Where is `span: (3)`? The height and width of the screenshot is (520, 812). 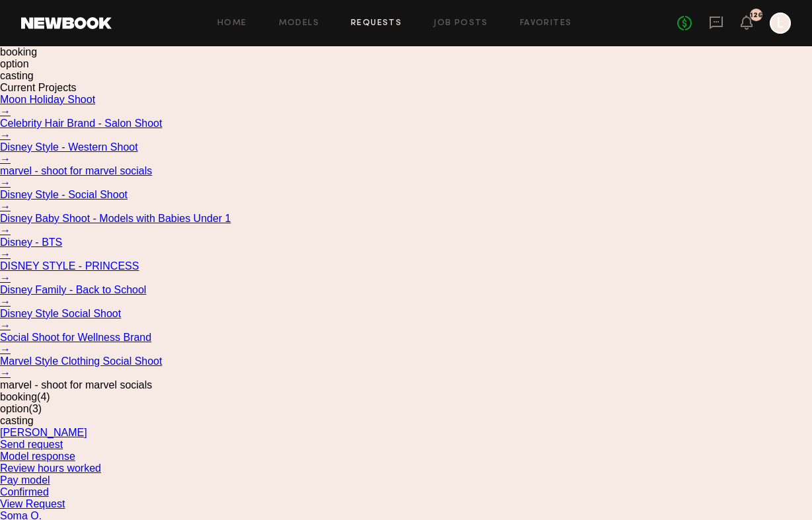 span: (3) is located at coordinates (35, 408).